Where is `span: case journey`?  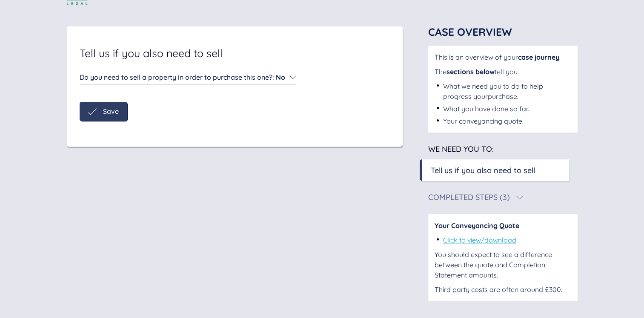
span: case journey is located at coordinates (538, 57).